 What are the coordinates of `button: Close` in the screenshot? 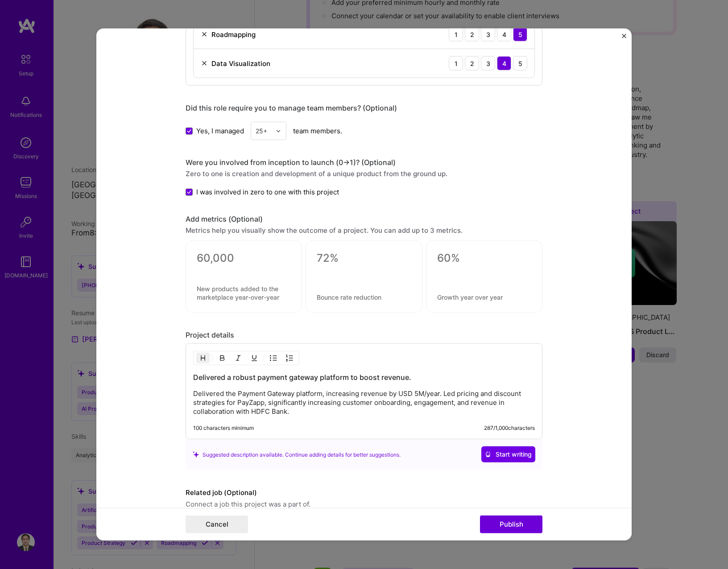 It's located at (624, 39).